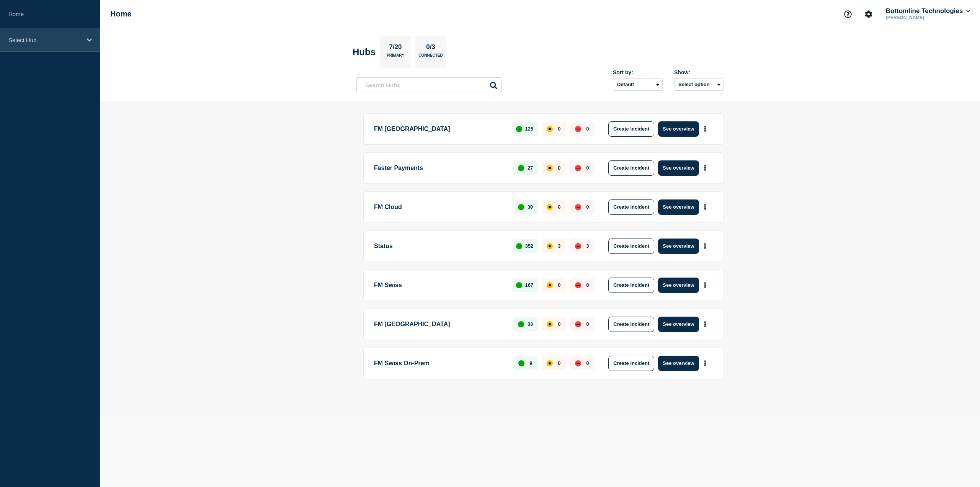 This screenshot has width=980, height=487. What do you see at coordinates (638, 72) in the screenshot?
I see `div: Sort by:` at bounding box center [638, 72].